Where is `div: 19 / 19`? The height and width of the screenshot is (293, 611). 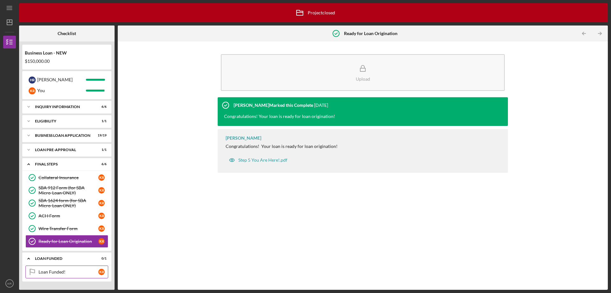 div: 19 / 19 is located at coordinates (101, 135).